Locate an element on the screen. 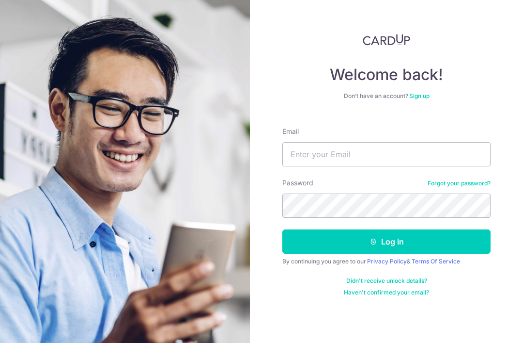 Image resolution: width=523 pixels, height=343 pixels. a: Forgot your password? is located at coordinates (459, 183).